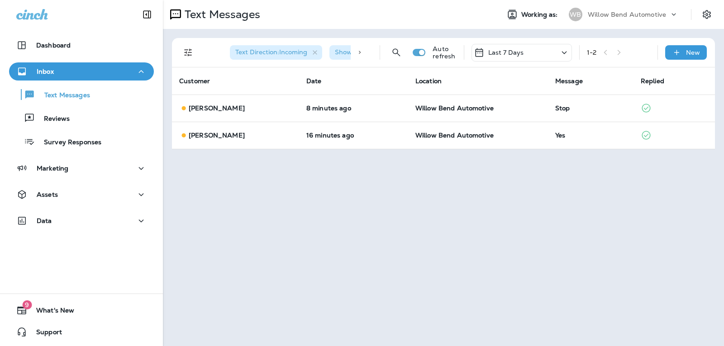 The image size is (724, 346). Describe the element at coordinates (81, 95) in the screenshot. I see `button: Text Messages` at that location.